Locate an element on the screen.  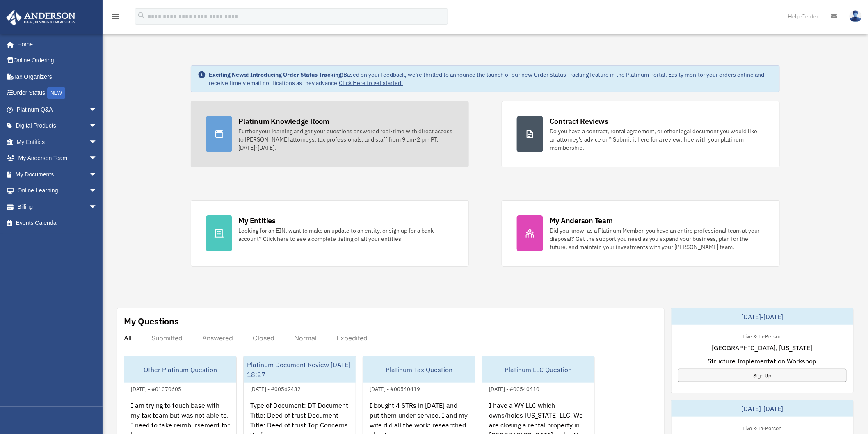
div: Further your learning and get your questions answered real-time with direct access to [PERSON_NAM... is located at coordinates (346, 140).